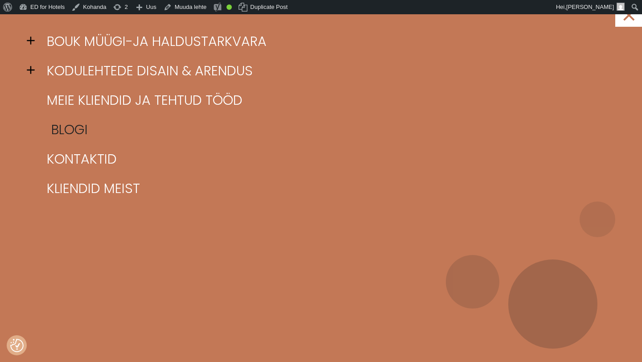 The height and width of the screenshot is (362, 642). What do you see at coordinates (17, 346) in the screenshot?
I see `img: Revisit consent button` at bounding box center [17, 346].